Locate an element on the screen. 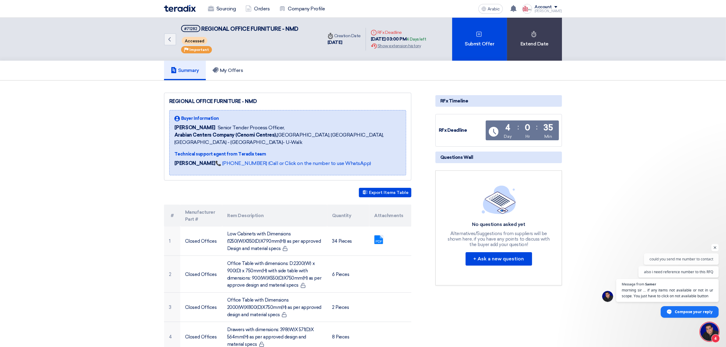 This screenshot has width=726, height=347. font: 1 is located at coordinates (170, 241).